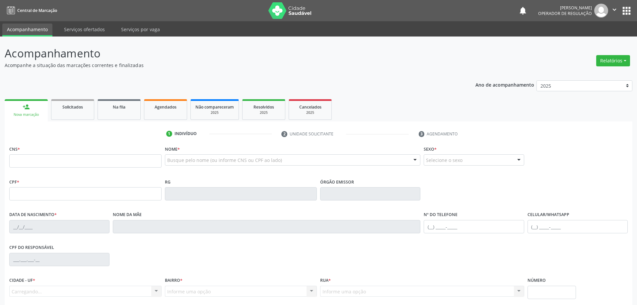 Image resolution: width=637 pixels, height=305 pixels. I want to click on label: CNS, so click(15, 149).